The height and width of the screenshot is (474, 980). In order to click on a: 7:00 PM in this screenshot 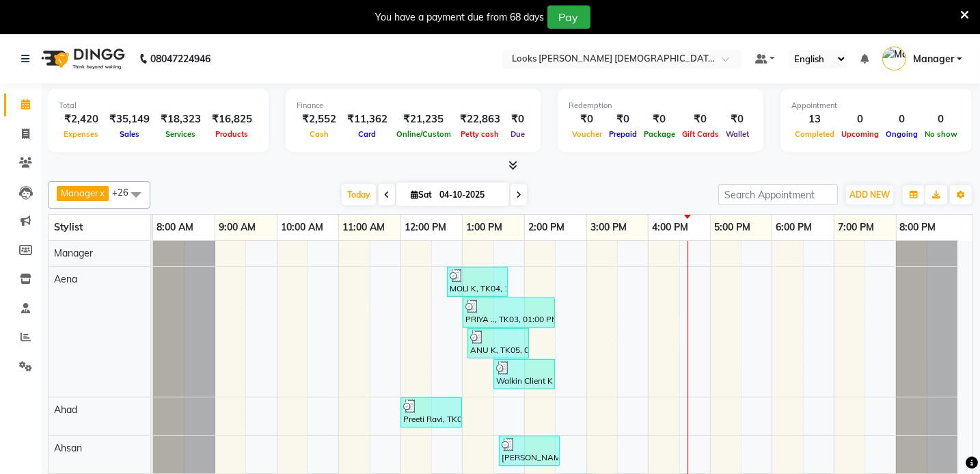, I will do `click(856, 227)`.